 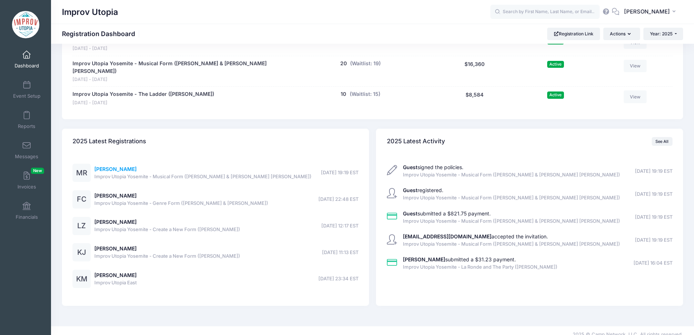 I want to click on h4: 2025 Latest Activity, so click(x=416, y=141).